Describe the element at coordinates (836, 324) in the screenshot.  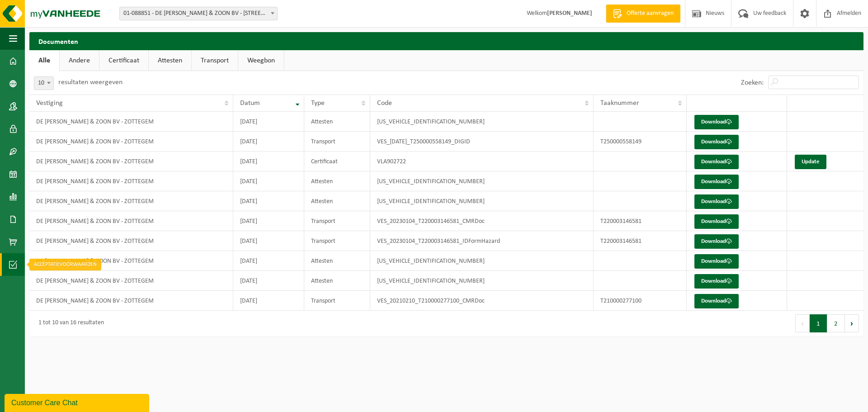
I see `button: 2` at that location.